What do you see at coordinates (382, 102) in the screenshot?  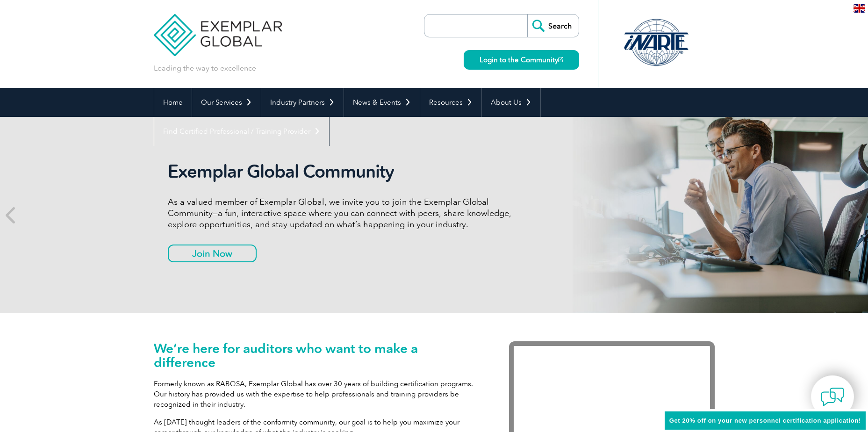 I see `a: News & Events` at bounding box center [382, 102].